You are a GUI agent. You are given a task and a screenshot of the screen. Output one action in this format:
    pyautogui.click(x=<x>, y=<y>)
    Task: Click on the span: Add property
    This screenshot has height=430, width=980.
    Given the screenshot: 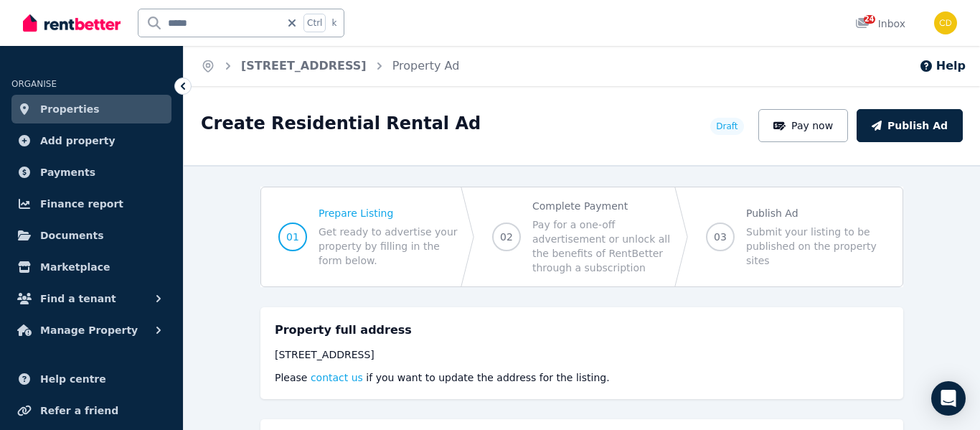 What is the action you would take?
    pyautogui.click(x=77, y=140)
    